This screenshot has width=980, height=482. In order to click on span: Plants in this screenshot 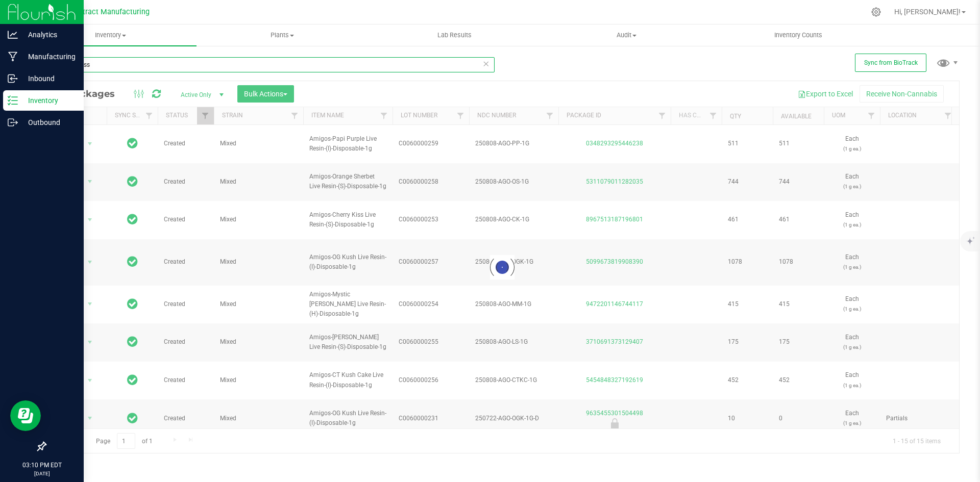, I will do `click(282, 35)`.